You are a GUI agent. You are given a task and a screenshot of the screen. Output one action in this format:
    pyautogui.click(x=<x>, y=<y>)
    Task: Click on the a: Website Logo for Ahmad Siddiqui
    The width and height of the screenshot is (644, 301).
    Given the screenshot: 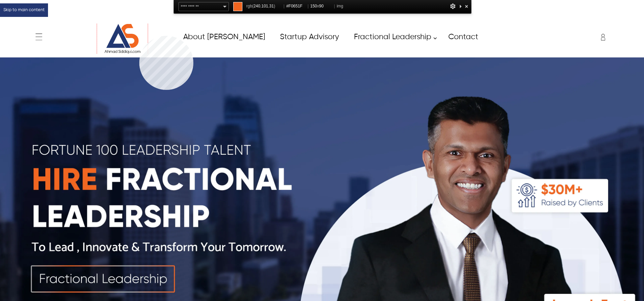 What is the action you would take?
    pyautogui.click(x=123, y=39)
    